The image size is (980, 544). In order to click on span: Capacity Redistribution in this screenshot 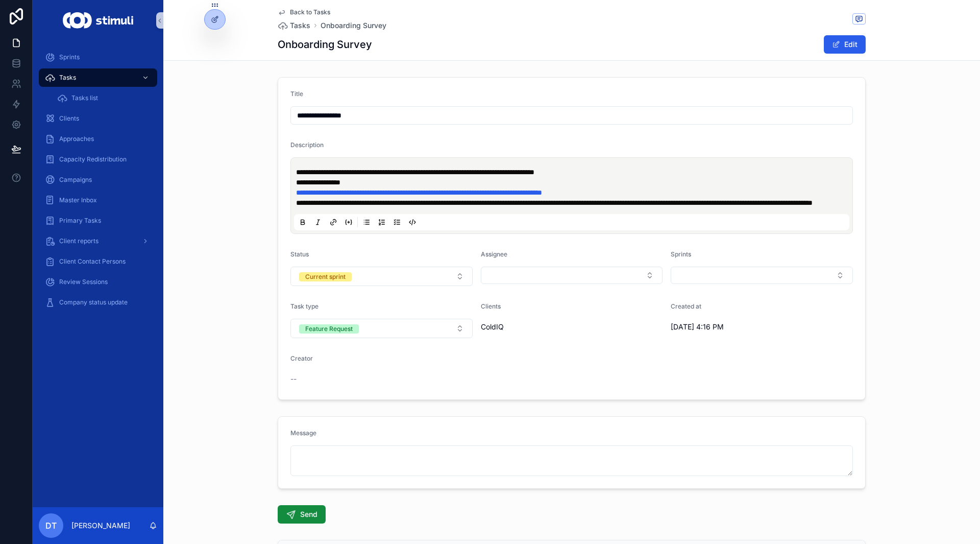, I will do `click(93, 159)`.